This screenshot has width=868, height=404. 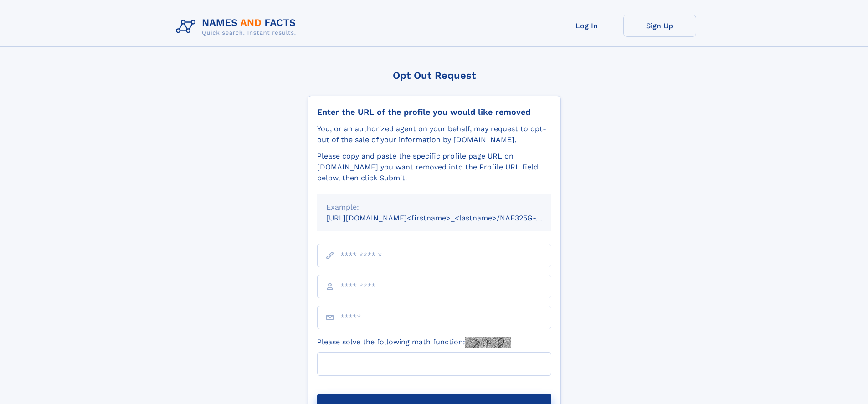 What do you see at coordinates (660, 26) in the screenshot?
I see `a: Sign Up` at bounding box center [660, 26].